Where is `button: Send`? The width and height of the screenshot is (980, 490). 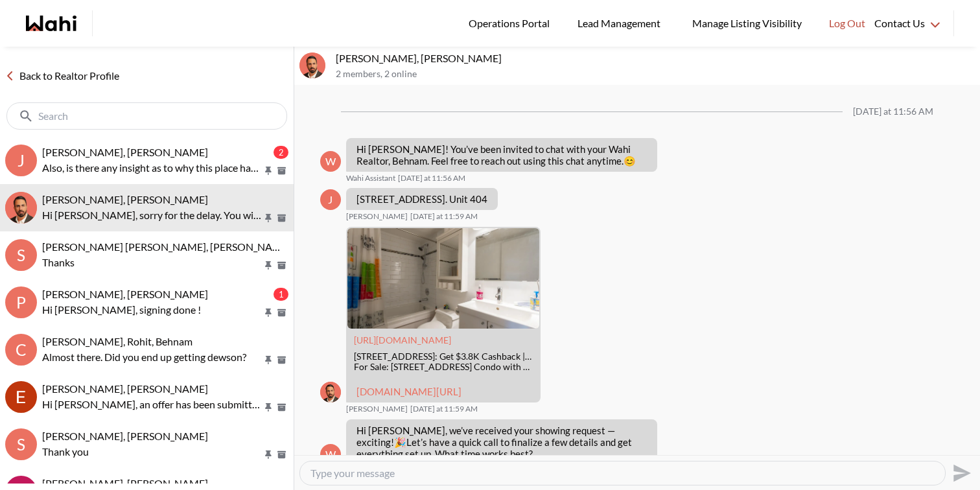 button: Send is located at coordinates (959, 473).